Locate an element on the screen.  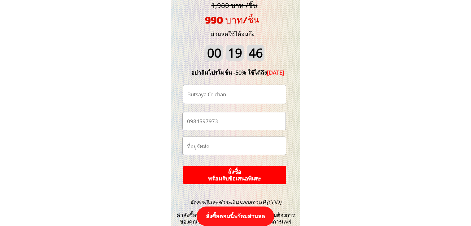
span: จัดส่งฟรีและชำระเงินนอกสถานที่ (COD) is located at coordinates (235, 202).